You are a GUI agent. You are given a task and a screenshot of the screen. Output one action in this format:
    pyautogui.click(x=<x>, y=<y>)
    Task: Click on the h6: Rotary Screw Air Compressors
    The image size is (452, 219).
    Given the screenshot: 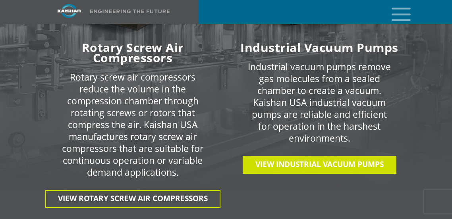 What is the action you would take?
    pyautogui.click(x=133, y=53)
    